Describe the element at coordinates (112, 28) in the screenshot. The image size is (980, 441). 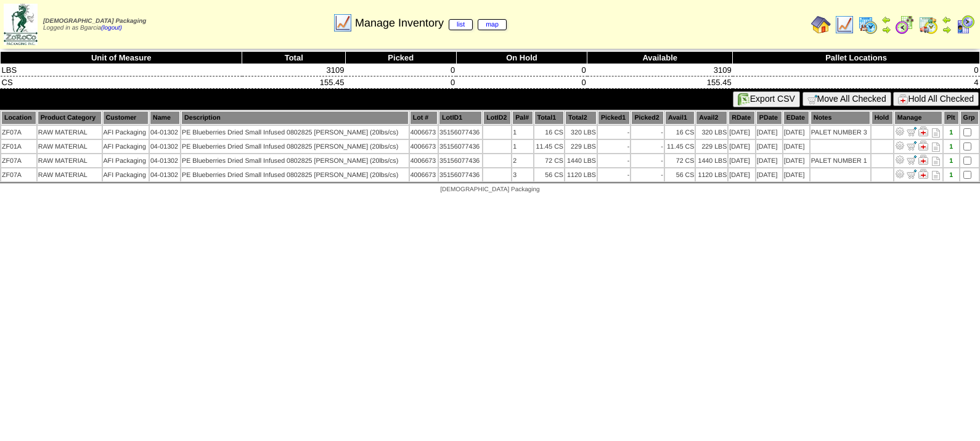
I see `a: (logout)` at that location.